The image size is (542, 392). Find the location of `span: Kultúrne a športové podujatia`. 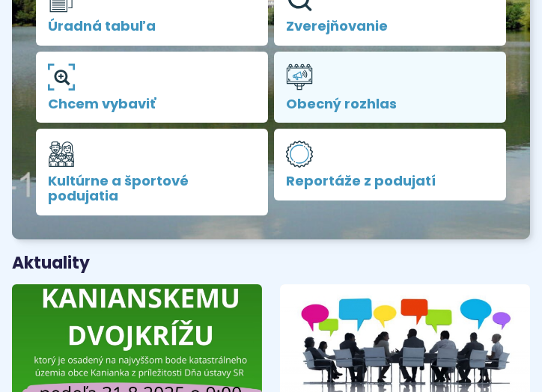

span: Kultúrne a športové podujatia is located at coordinates (152, 189).